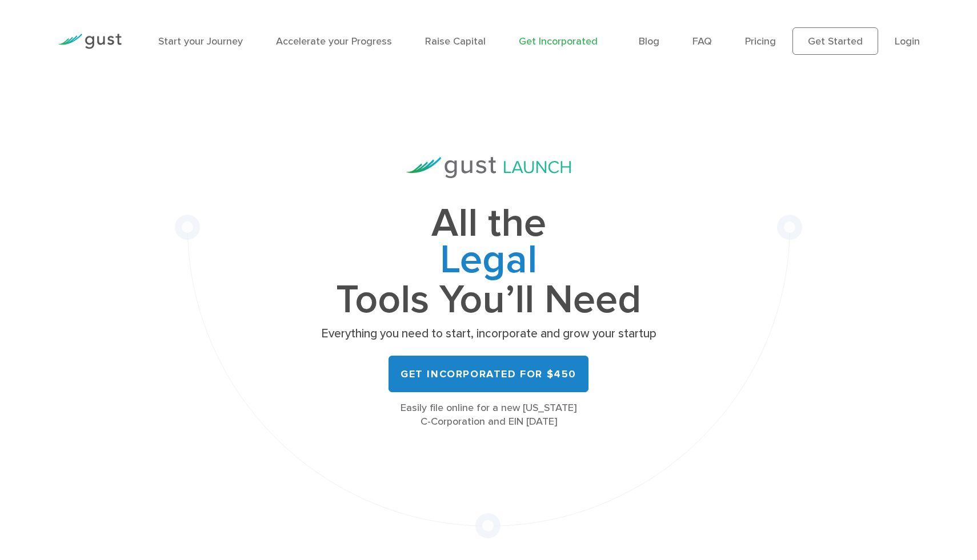  What do you see at coordinates (761, 42) in the screenshot?
I see `a: Pricing` at bounding box center [761, 42].